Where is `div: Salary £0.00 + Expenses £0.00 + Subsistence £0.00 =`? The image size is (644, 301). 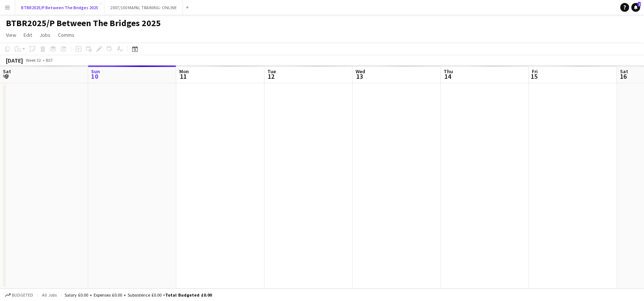 div: Salary £0.00 + Expenses £0.00 + Subsistence £0.00 = is located at coordinates (137, 295).